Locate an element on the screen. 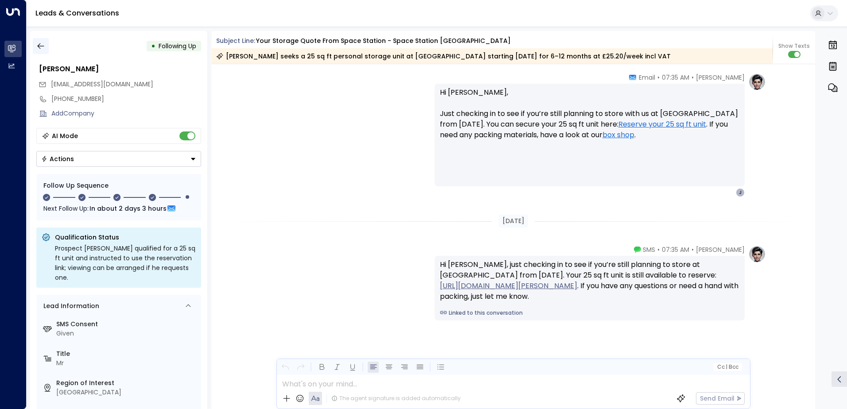 The width and height of the screenshot is (847, 409). label: Region of Interest is located at coordinates (127, 383).